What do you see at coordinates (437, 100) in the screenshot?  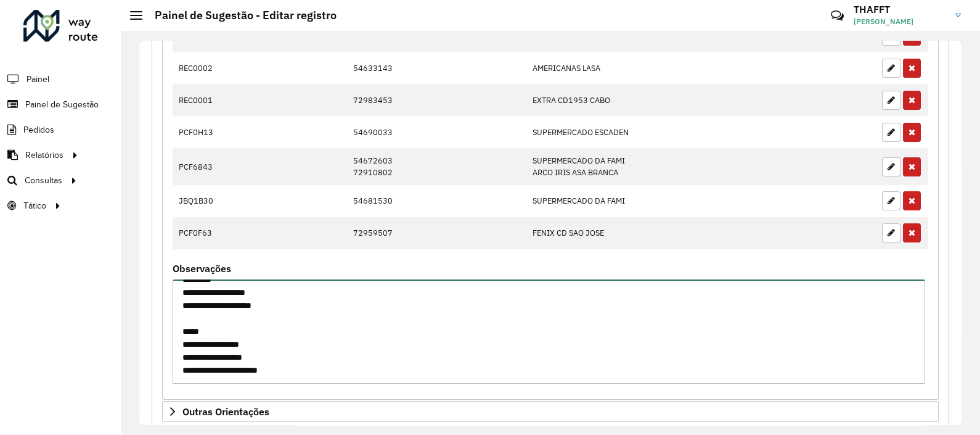 I see `td: 72983453` at bounding box center [437, 100].